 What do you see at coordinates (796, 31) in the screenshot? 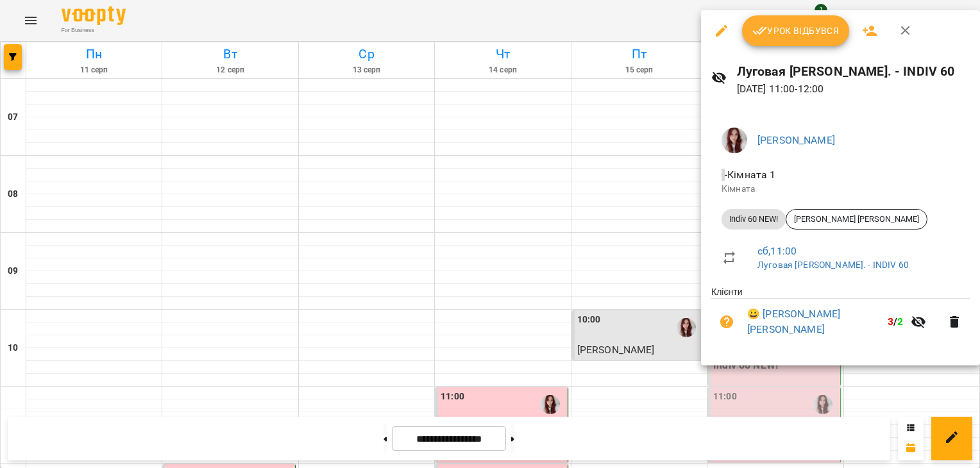
I see `span: Урок відбувся` at bounding box center [796, 31].